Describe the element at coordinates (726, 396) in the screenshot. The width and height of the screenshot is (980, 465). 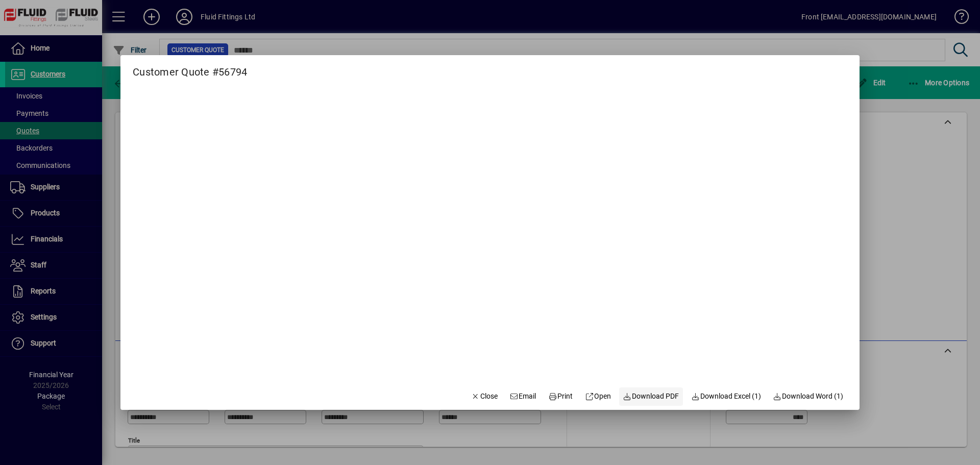
I see `span: Download Excel (1)` at that location.